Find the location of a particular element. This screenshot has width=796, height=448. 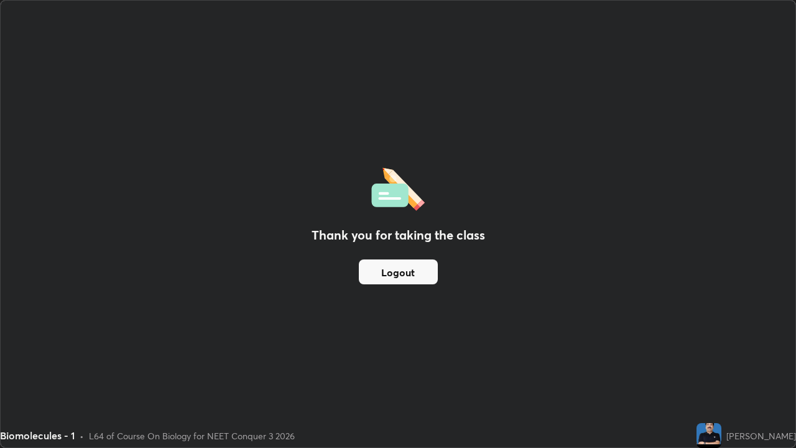

button: Logout is located at coordinates (398, 272).